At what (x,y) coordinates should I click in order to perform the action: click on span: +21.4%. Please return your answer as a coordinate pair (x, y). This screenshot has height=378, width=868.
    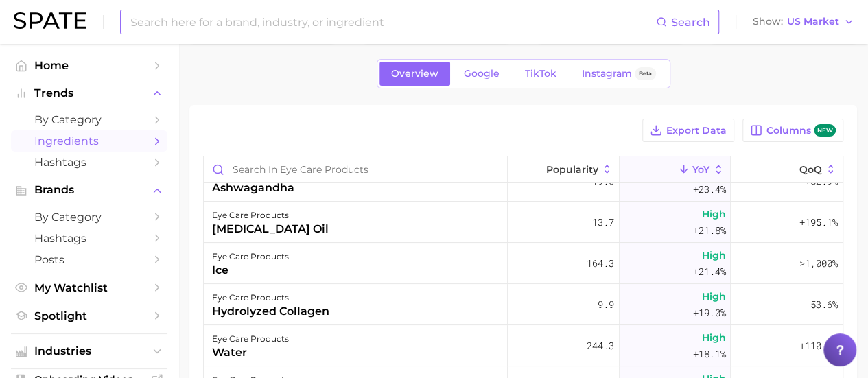
    Looking at the image, I should click on (709, 271).